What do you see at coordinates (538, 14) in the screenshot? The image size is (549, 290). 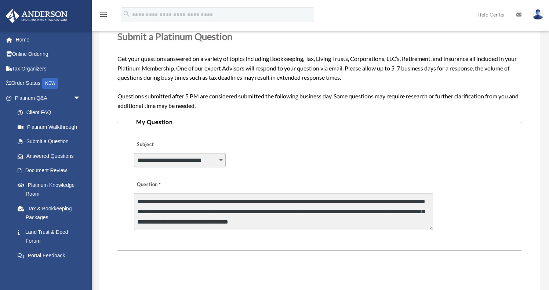 I see `img: User Pic` at bounding box center [538, 14].